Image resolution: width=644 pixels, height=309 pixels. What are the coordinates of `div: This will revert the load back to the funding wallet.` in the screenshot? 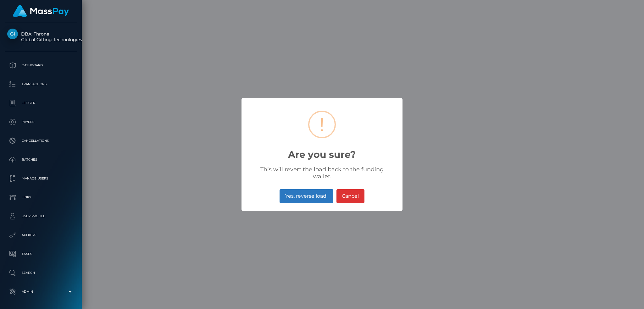 It's located at (322, 171).